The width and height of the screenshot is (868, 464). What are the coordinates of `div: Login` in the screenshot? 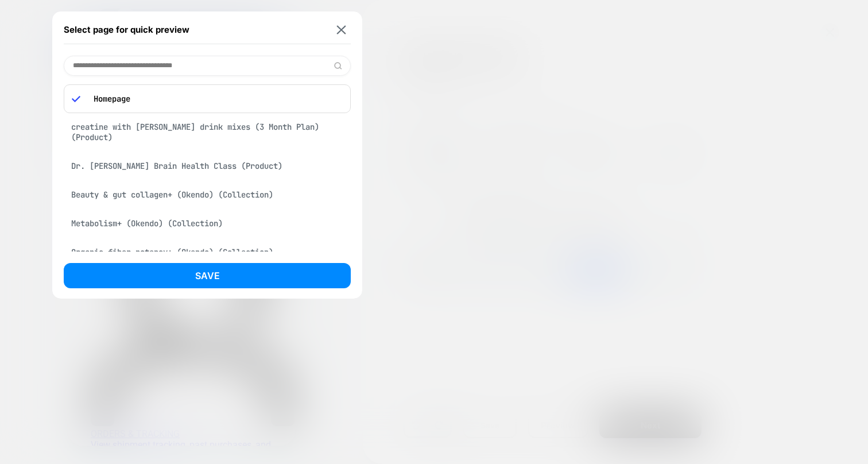 It's located at (125, 170).